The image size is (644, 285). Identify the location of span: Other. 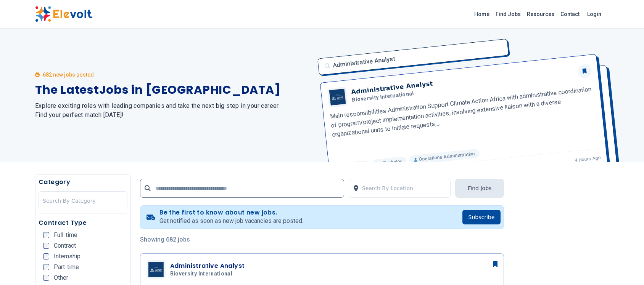
(61, 278).